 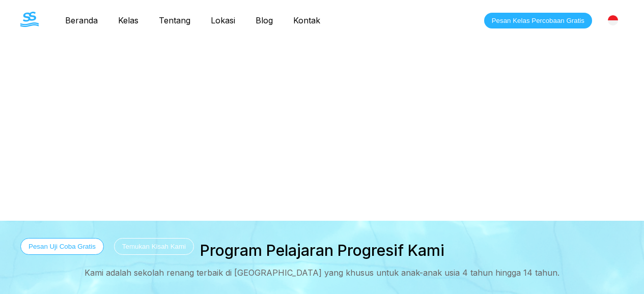 What do you see at coordinates (175, 20) in the screenshot?
I see `a: Tentang` at bounding box center [175, 20].